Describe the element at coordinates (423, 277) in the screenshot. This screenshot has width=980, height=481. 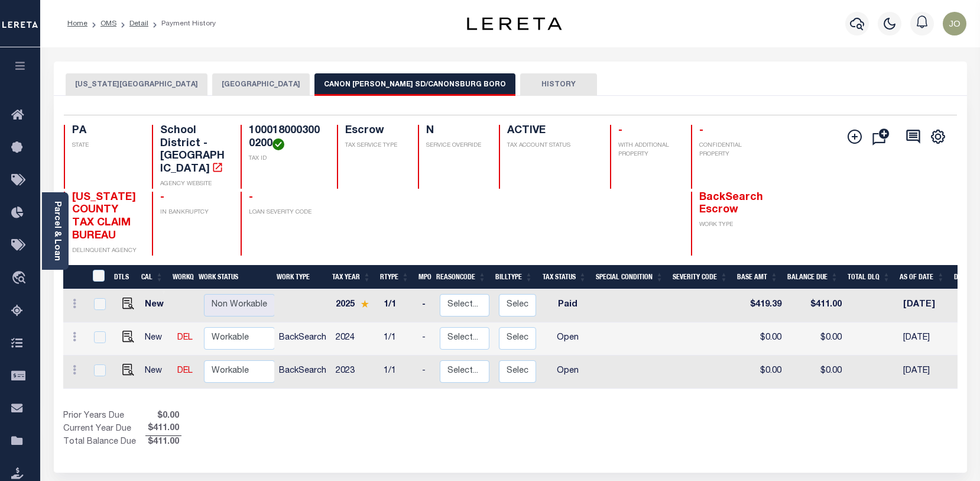
I see `th: MPO` at that location.